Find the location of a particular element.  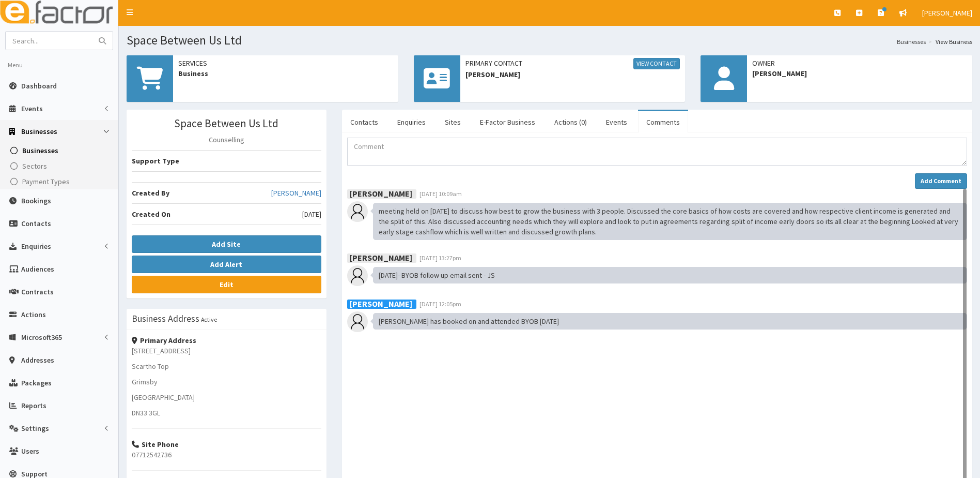

span: Users is located at coordinates (30, 451).